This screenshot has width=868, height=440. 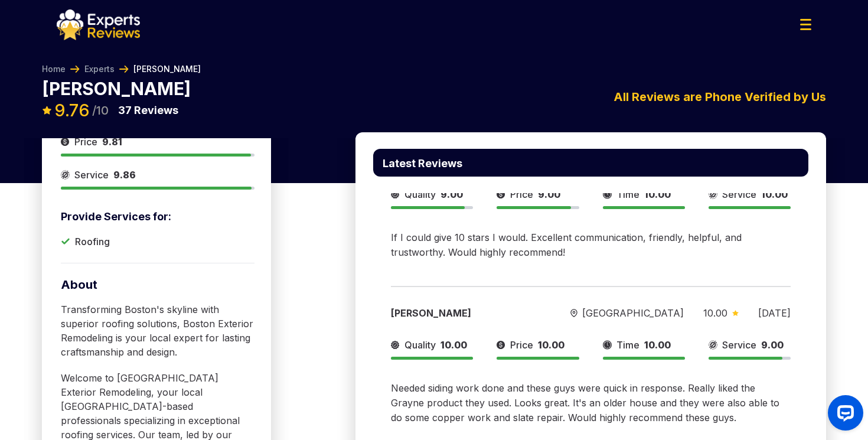 What do you see at coordinates (98, 25) in the screenshot?
I see `img: logo` at bounding box center [98, 25].